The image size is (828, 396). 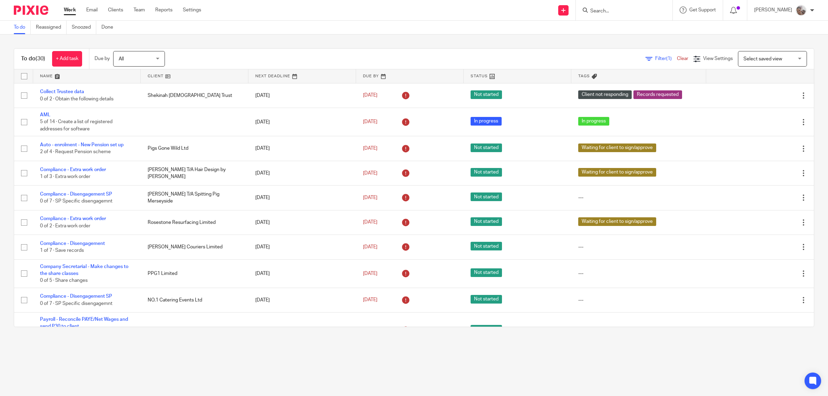 What do you see at coordinates (195, 330) in the screenshot?
I see `td: The Footcare Service Limited` at bounding box center [195, 330].